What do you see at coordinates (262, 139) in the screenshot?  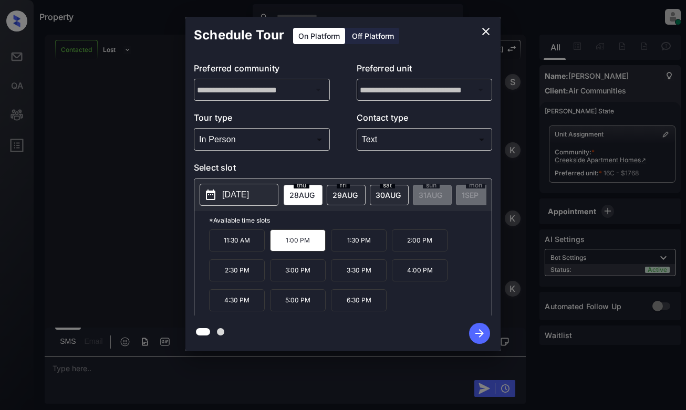 I see `div: In Person` at bounding box center [262, 139].